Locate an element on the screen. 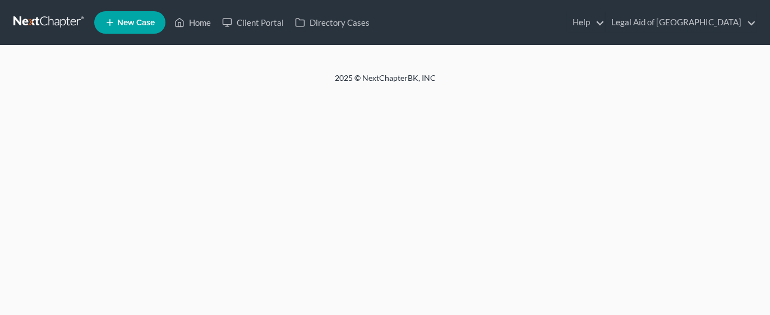 The width and height of the screenshot is (770, 315). a: Home is located at coordinates (192, 22).